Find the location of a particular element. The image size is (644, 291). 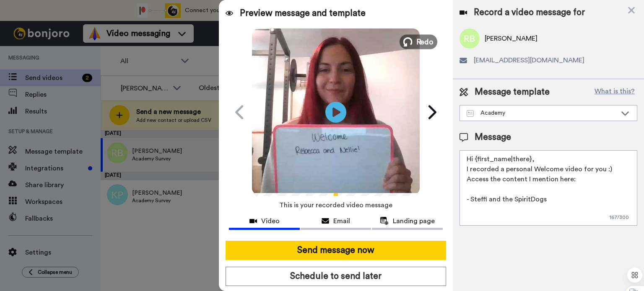

span: Email is located at coordinates (342, 221).